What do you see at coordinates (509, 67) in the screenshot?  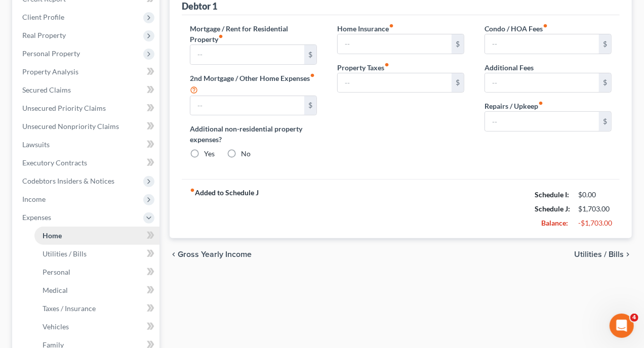 I see `label: Additional Fees` at bounding box center [509, 67].